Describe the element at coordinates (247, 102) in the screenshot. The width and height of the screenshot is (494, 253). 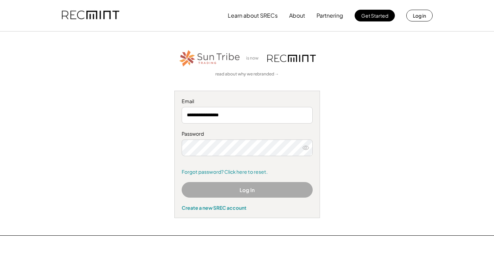
I see `div: Email` at that location.